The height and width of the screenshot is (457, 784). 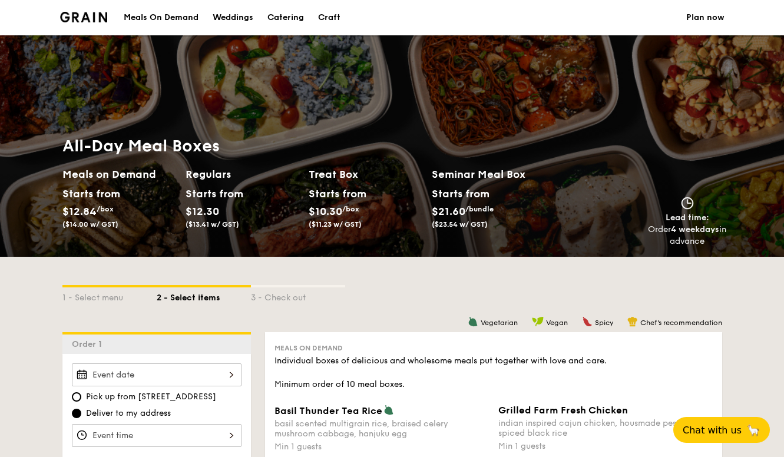 What do you see at coordinates (605, 428) in the screenshot?
I see `div: indian inspired cajun chicken, housmade pesto, spiced black rice` at bounding box center [605, 428].